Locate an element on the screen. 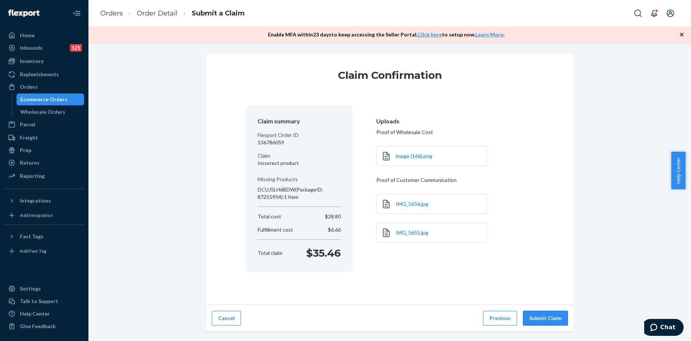 The height and width of the screenshot is (341, 691). span: IMG_5656.jpg is located at coordinates (412, 204).